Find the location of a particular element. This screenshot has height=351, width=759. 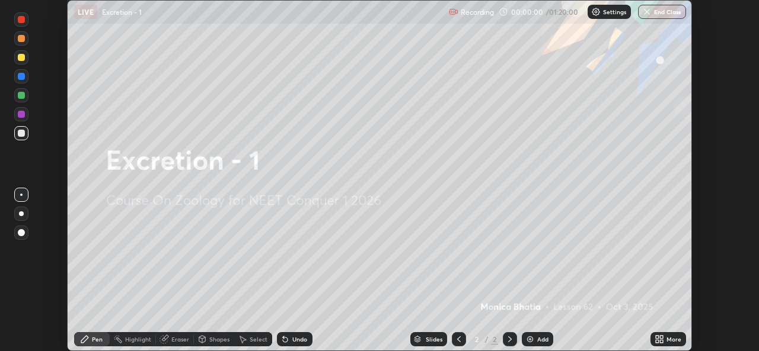

div: Add is located at coordinates (542, 340).